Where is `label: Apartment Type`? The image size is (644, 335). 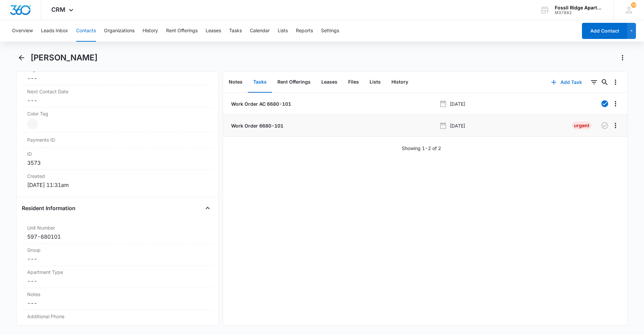 label: Apartment Type is located at coordinates (117, 272).